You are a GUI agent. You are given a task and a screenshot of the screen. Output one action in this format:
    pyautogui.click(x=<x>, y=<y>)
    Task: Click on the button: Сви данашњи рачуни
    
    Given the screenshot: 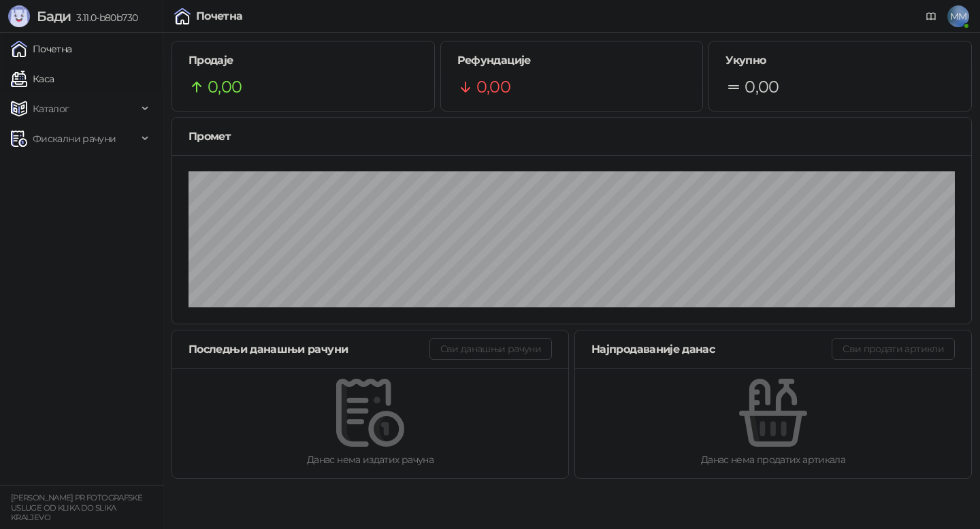 What is the action you would take?
    pyautogui.click(x=491, y=349)
    